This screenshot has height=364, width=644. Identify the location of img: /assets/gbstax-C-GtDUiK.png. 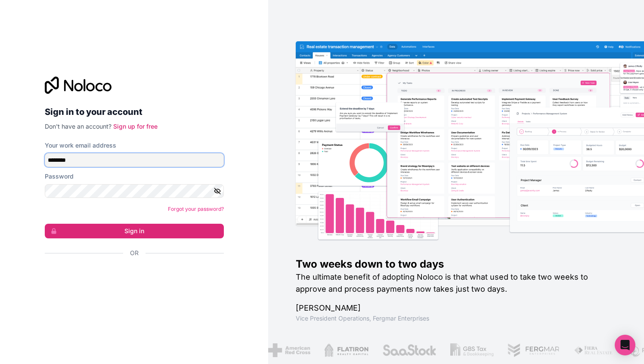
(472, 350).